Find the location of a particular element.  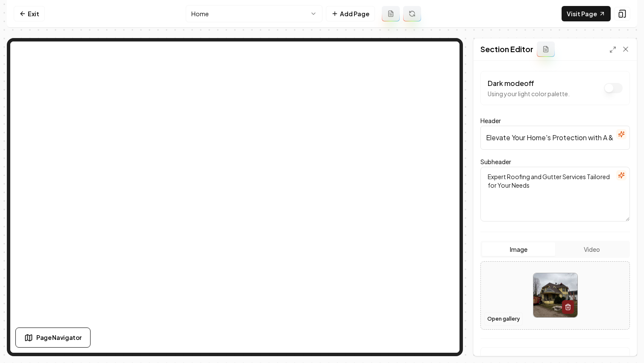

button: Image is located at coordinates (518, 249).